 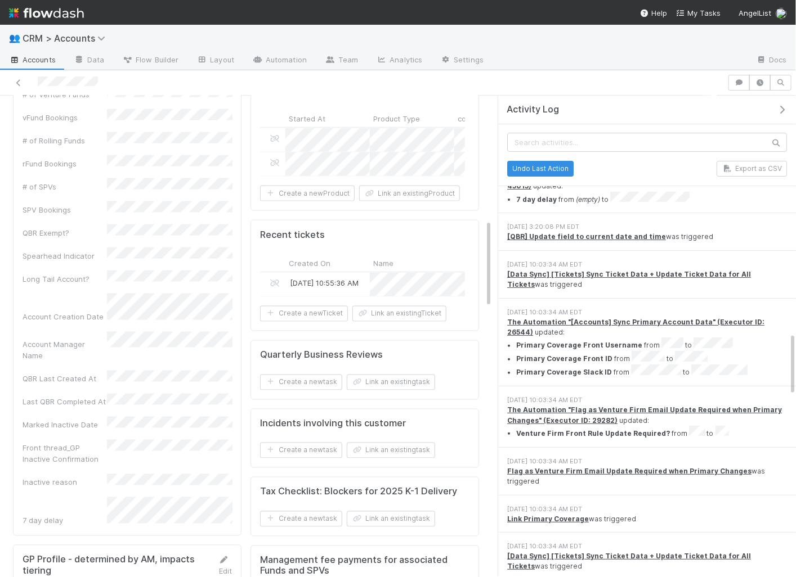 I want to click on h5: Tax Checklist: Blockers for 2025 K-1 Delivery, so click(x=358, y=492).